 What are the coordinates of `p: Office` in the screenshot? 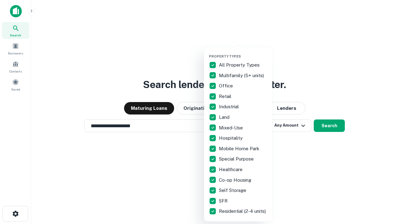 It's located at (227, 86).